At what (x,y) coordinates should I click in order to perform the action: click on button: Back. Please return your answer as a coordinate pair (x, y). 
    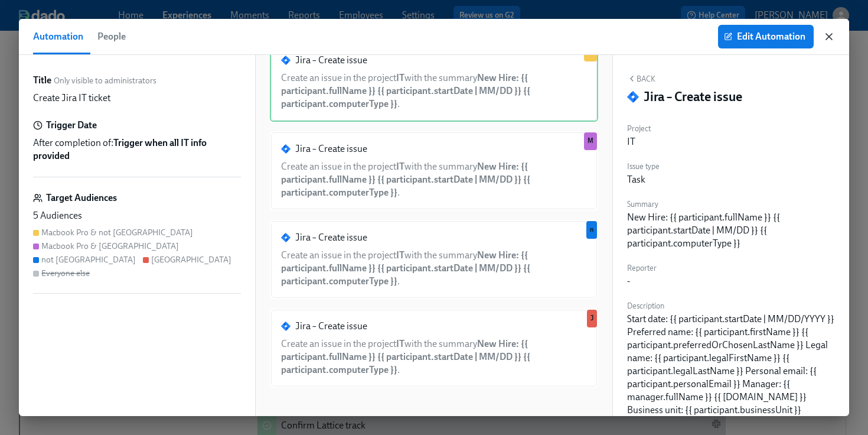
    Looking at the image, I should click on (642, 79).